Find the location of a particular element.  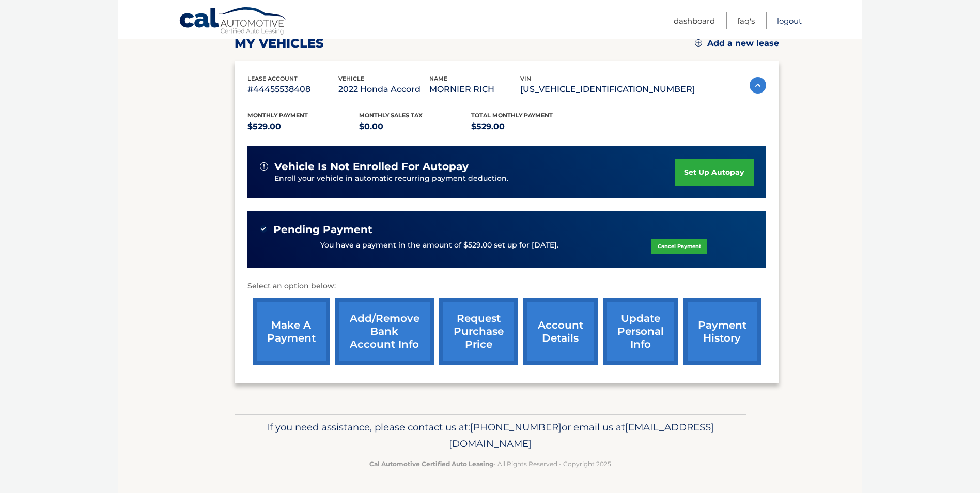

p: If you need assistance, please contact us at: or email us at is located at coordinates (490, 435).